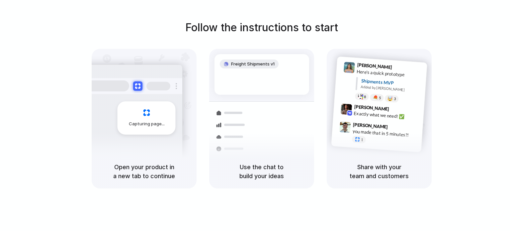  What do you see at coordinates (147, 124) in the screenshot?
I see `span: Capturing page` at bounding box center [147, 124].